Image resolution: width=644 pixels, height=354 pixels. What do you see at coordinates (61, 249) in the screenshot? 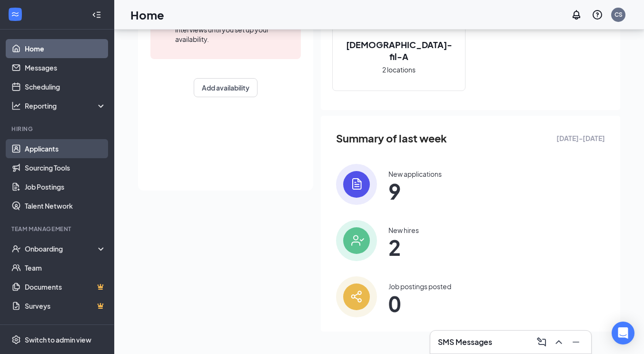
I see `div: Onboarding` at bounding box center [61, 249].